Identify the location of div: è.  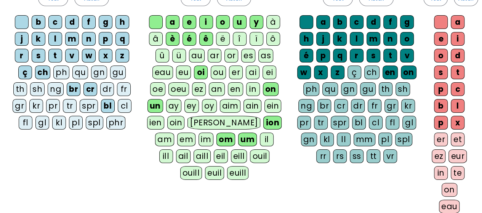
(173, 39).